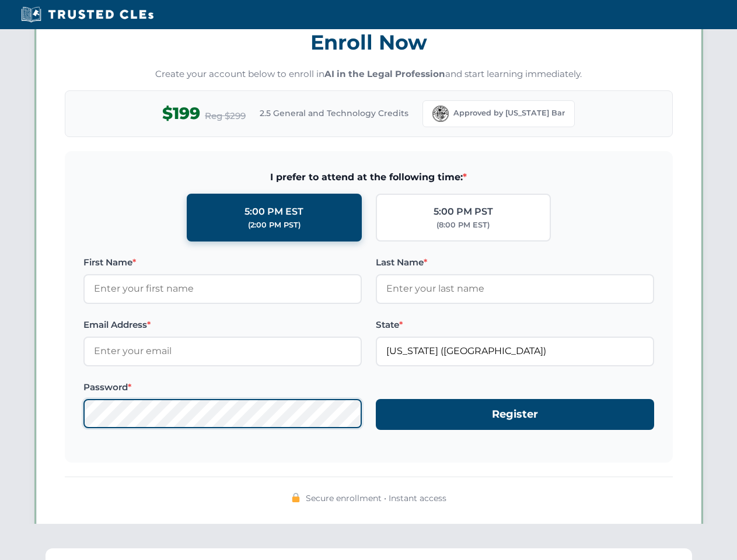  What do you see at coordinates (515, 262) in the screenshot?
I see `label: Last Name` at bounding box center [515, 262].